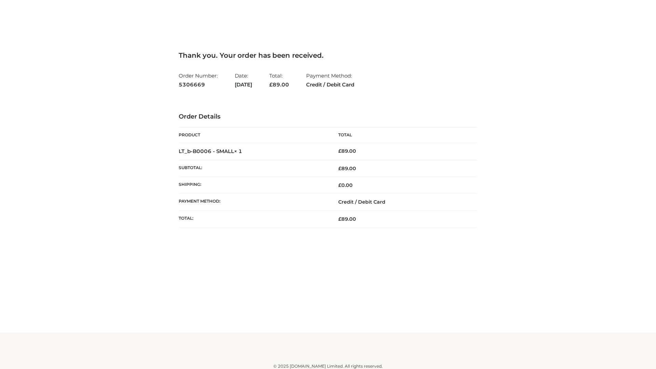 The image size is (656, 369). I want to click on th: Payment method:, so click(253, 202).